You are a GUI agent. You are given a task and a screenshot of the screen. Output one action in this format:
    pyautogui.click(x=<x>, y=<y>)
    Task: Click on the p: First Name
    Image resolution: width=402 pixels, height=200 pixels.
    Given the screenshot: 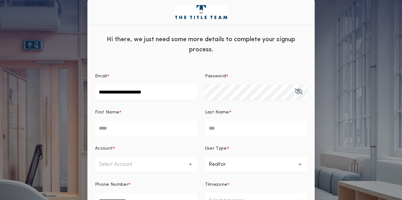 What is the action you would take?
    pyautogui.click(x=107, y=113)
    